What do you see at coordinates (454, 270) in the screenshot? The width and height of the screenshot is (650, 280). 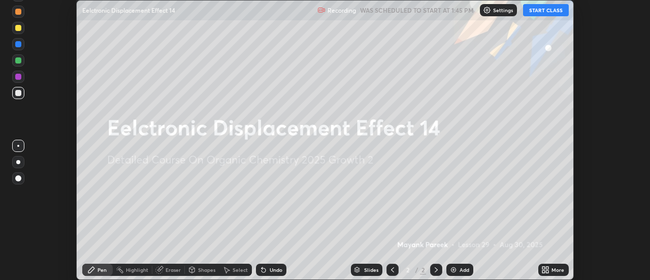 I see `img: add-slide-button` at bounding box center [454, 270].